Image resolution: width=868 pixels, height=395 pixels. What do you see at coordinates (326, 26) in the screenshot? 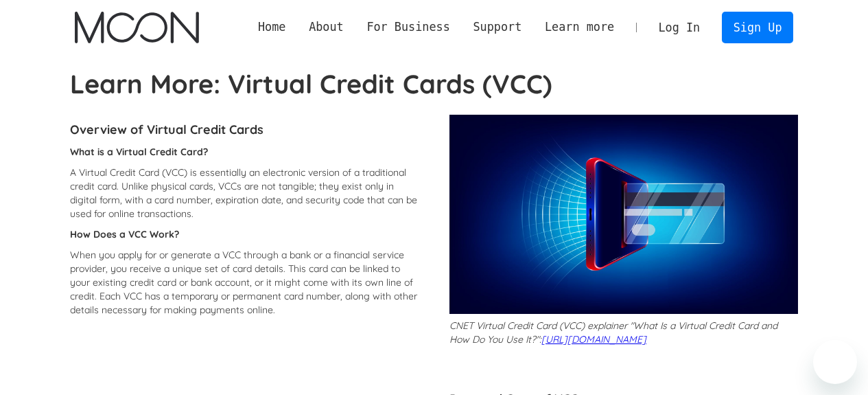
I see `div: About` at bounding box center [326, 26].